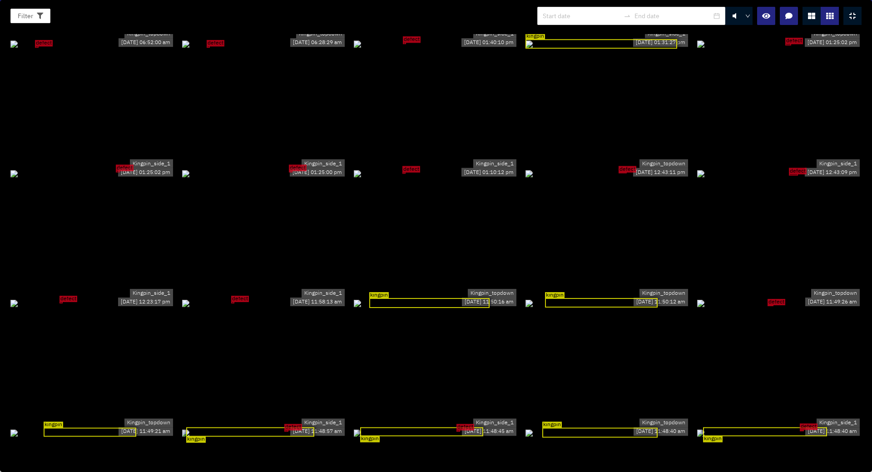  What do you see at coordinates (673, 16) in the screenshot?
I see `input: End date` at bounding box center [673, 16].